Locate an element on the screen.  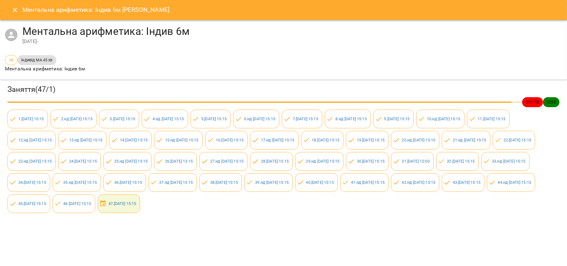
button: Close is located at coordinates (15, 10).